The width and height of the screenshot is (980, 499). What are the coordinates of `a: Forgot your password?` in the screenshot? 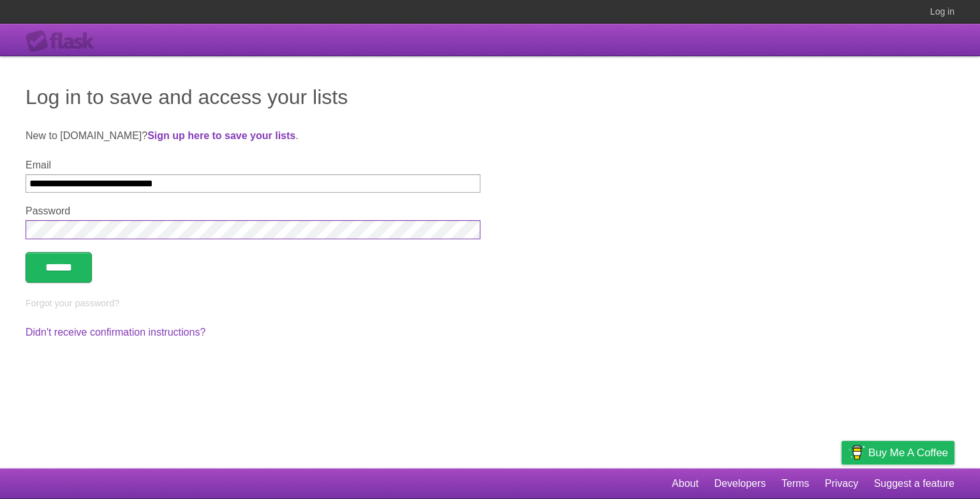 It's located at (72, 303).